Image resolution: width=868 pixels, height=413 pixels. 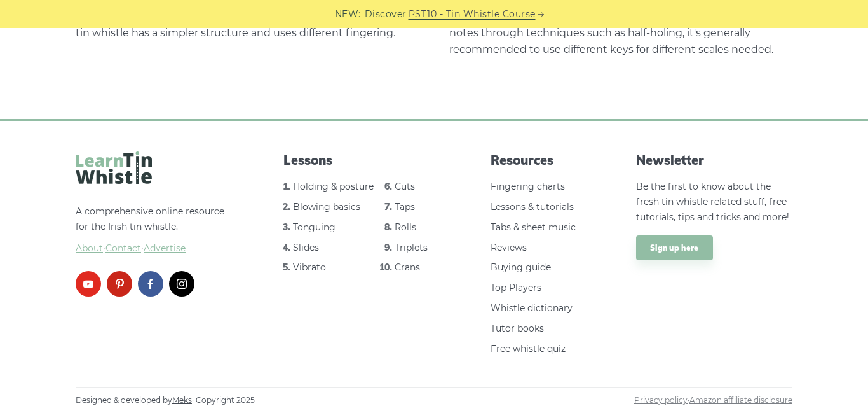 What do you see at coordinates (314, 227) in the screenshot?
I see `a: Tonguing` at bounding box center [314, 227].